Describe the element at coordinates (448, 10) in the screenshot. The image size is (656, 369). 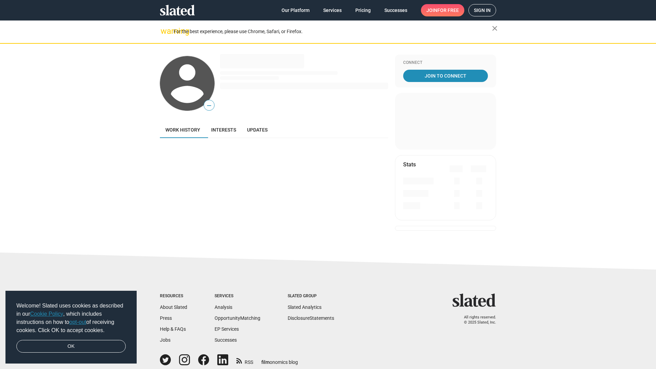
I see `span: for free` at that location.